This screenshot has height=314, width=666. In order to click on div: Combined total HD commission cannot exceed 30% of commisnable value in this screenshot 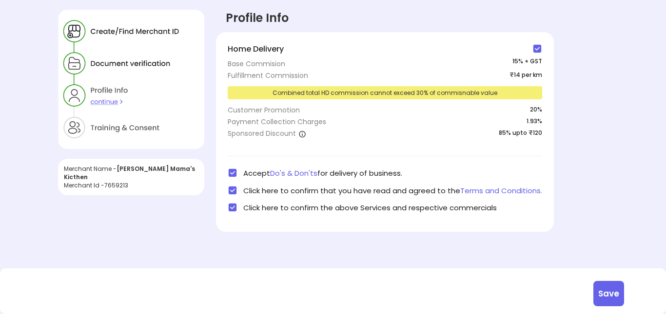, I will do `click(385, 93)`.